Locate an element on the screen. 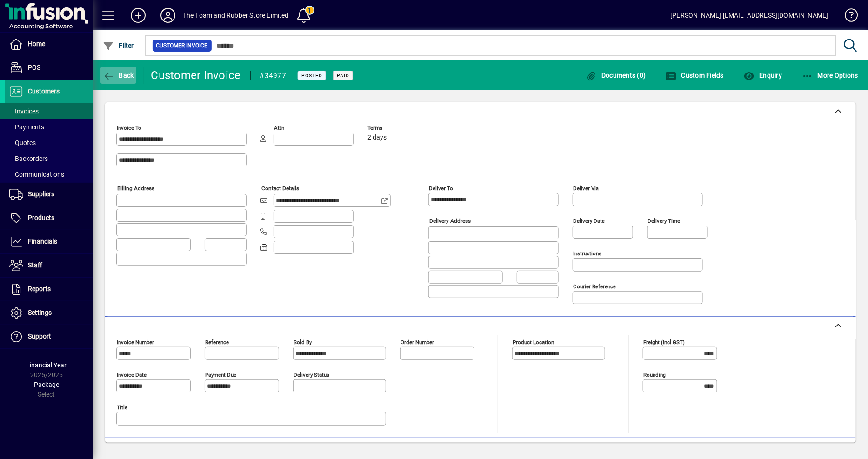  a: Support is located at coordinates (49, 337).